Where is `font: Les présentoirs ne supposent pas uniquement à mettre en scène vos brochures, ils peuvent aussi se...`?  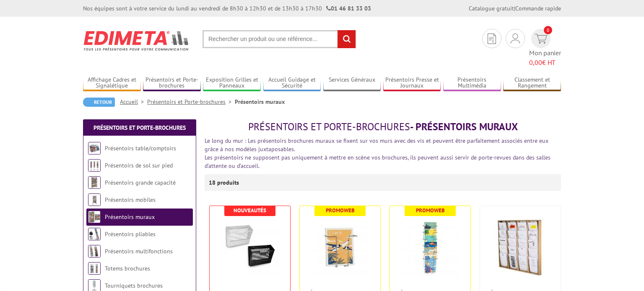
font: Les présentoirs ne supposent pas uniquement à mettre en scène vos brochures, ils peuvent aussi se... is located at coordinates (377, 162).